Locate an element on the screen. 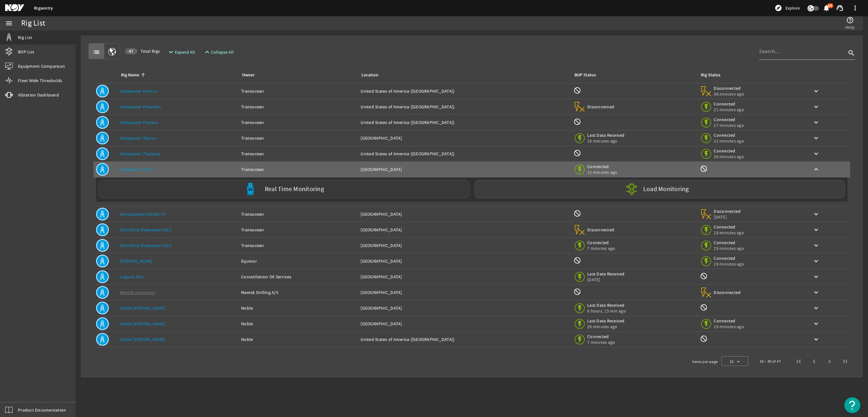 This screenshot has width=868, height=417. span: Help is located at coordinates (850, 27).